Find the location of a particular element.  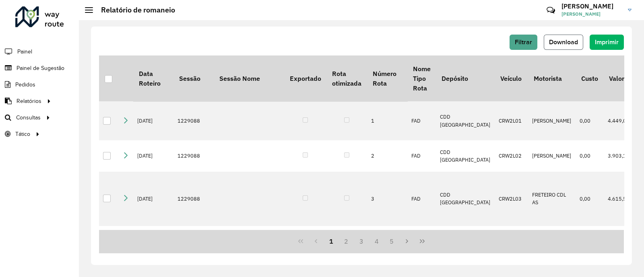

td: 4 is located at coordinates (387, 245).